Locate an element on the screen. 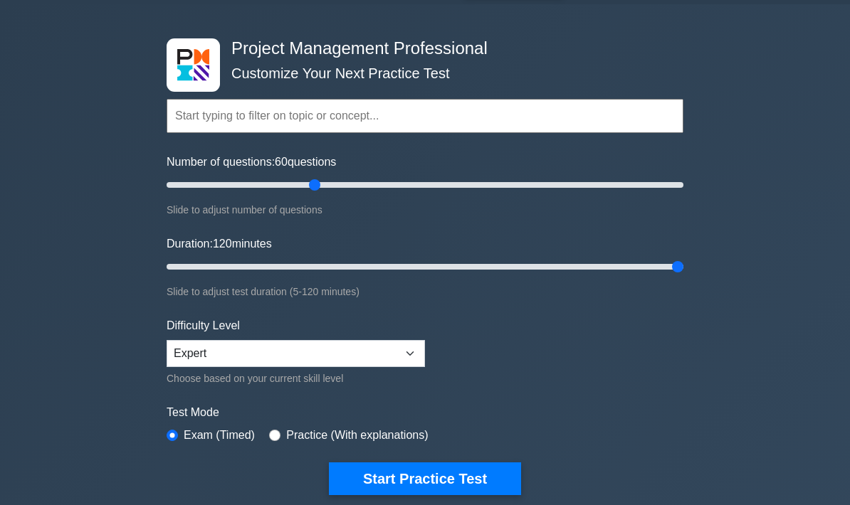 This screenshot has width=850, height=505. button: Start Practice Test is located at coordinates (425, 480).